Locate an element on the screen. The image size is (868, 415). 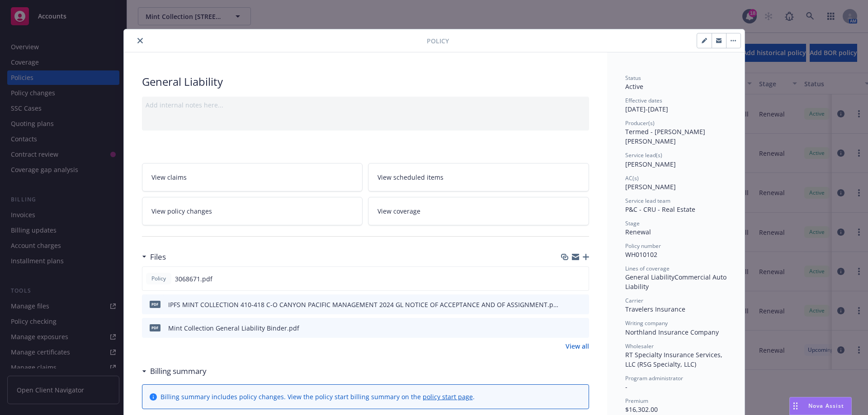
a: View all is located at coordinates (578, 346).